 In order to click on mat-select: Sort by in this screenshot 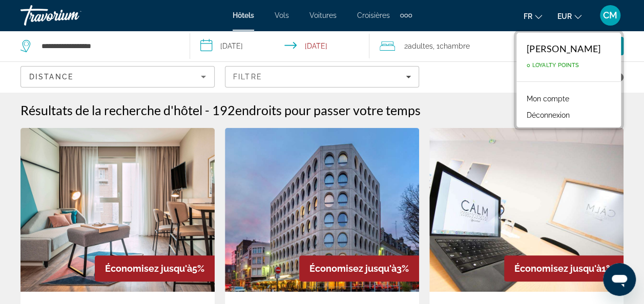, I will do `click(117, 77)`.